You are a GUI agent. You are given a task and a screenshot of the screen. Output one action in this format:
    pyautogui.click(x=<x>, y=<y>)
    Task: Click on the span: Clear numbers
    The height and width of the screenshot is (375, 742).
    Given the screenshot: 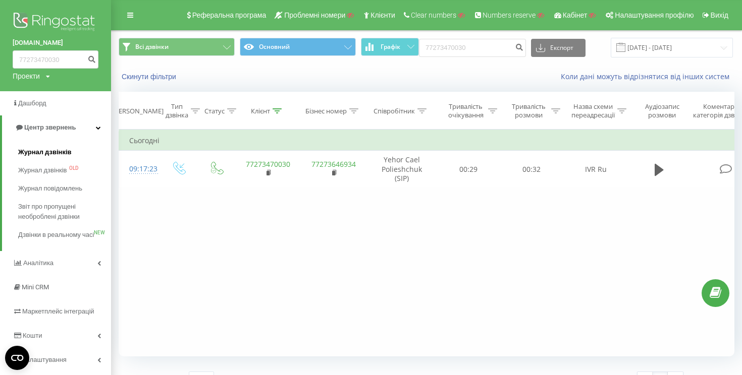 What is the action you would take?
    pyautogui.click(x=433, y=15)
    